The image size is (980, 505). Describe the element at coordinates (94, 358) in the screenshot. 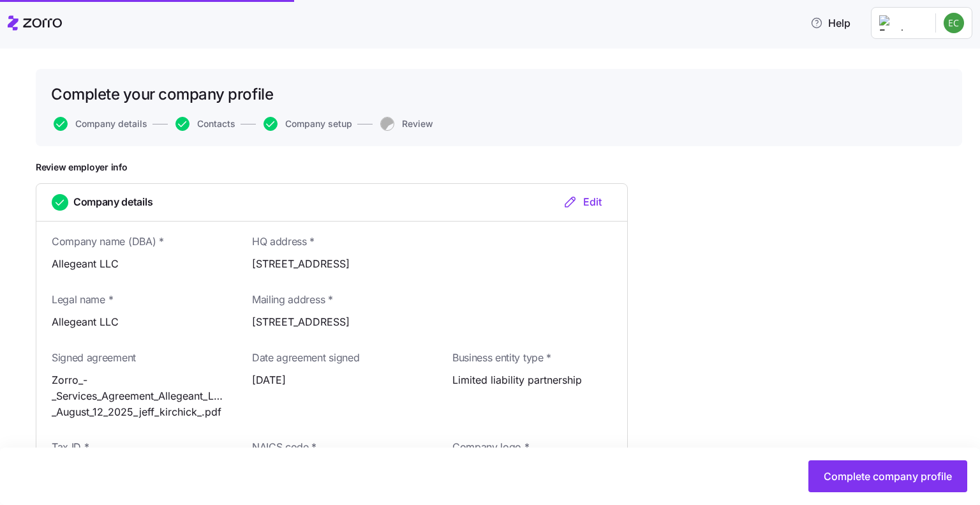

I see `span: Signed agreement` at that location.